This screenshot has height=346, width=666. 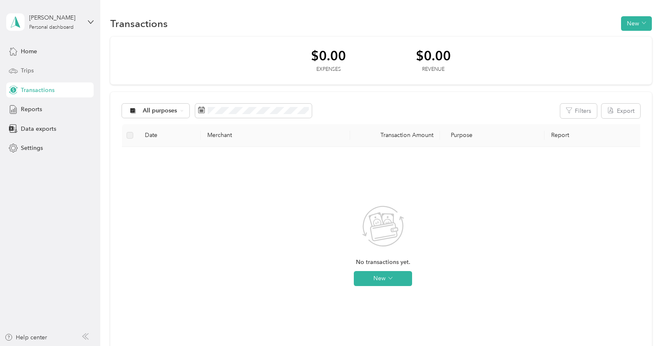 What do you see at coordinates (37, 90) in the screenshot?
I see `span: Transactions` at bounding box center [37, 90].